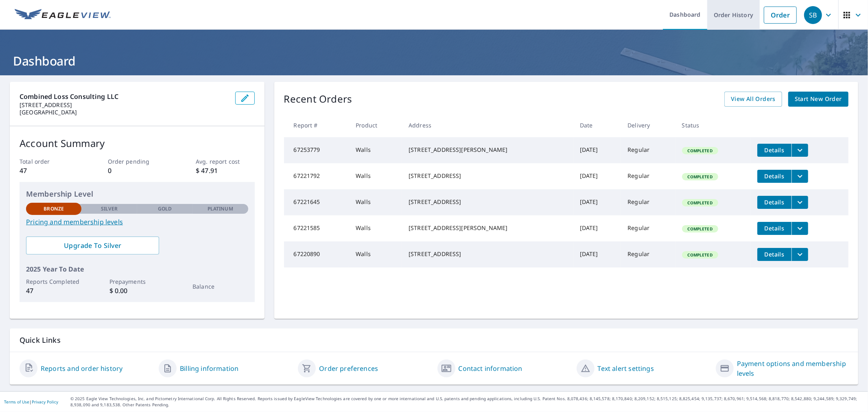  What do you see at coordinates (813, 15) in the screenshot?
I see `div: SB` at bounding box center [813, 15].